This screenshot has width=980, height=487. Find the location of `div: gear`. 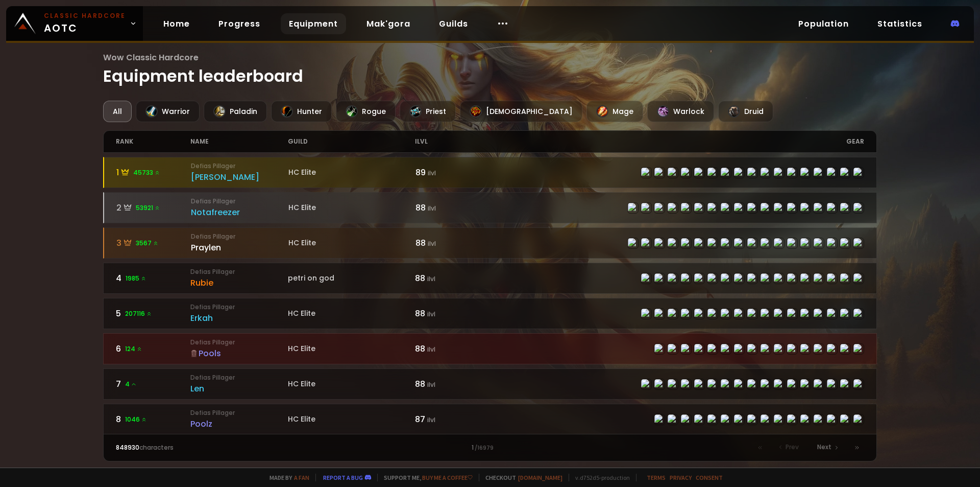

div: gear is located at coordinates (677, 142).